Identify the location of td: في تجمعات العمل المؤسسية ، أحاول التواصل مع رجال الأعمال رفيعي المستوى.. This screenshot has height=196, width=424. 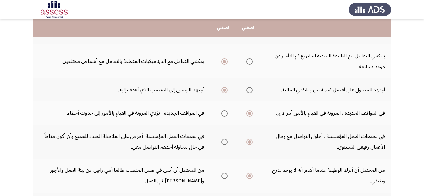
(326, 142).